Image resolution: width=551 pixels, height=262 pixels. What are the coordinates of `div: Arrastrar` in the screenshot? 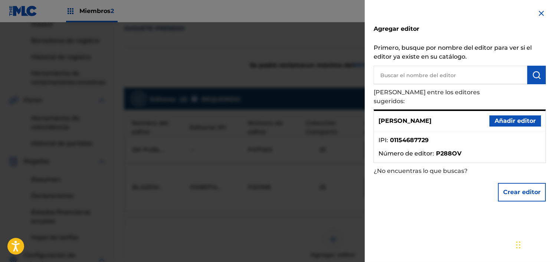 It's located at (518, 245).